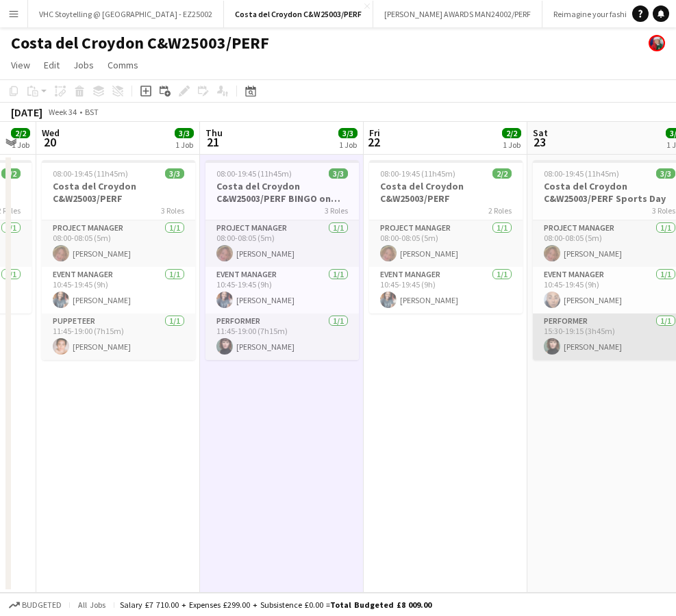 This screenshot has height=616, width=676. I want to click on span: 20, so click(49, 142).